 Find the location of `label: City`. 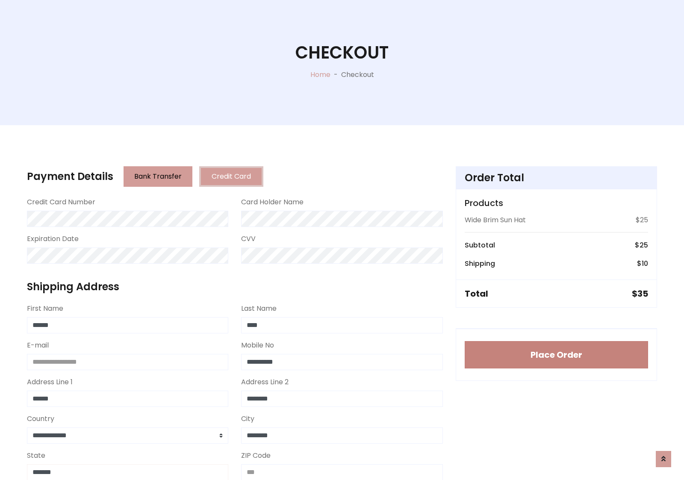

label: City is located at coordinates (248, 419).